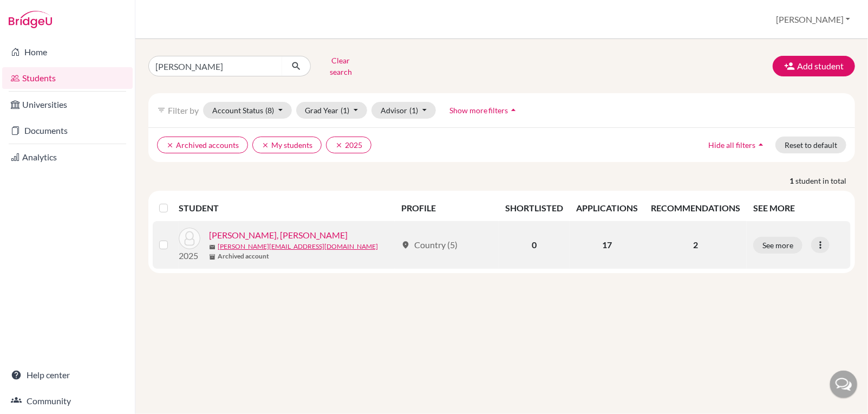 The height and width of the screenshot is (414, 868). What do you see at coordinates (737, 145) in the screenshot?
I see `button: Hide all filtersarrow_drop_up` at bounding box center [737, 145].